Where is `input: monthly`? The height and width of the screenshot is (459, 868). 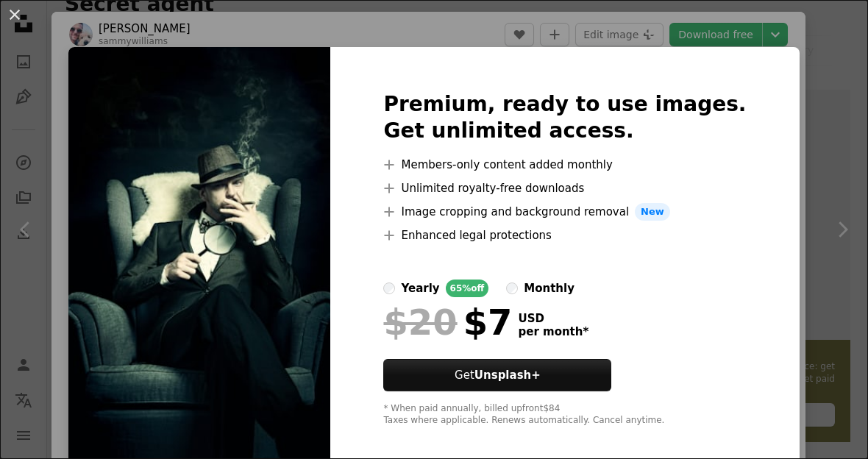 input: monthly is located at coordinates (512, 288).